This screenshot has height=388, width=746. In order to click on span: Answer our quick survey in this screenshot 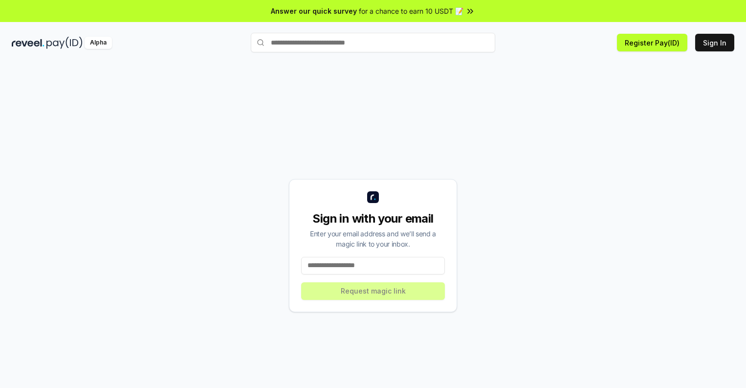, I will do `click(314, 11)`.